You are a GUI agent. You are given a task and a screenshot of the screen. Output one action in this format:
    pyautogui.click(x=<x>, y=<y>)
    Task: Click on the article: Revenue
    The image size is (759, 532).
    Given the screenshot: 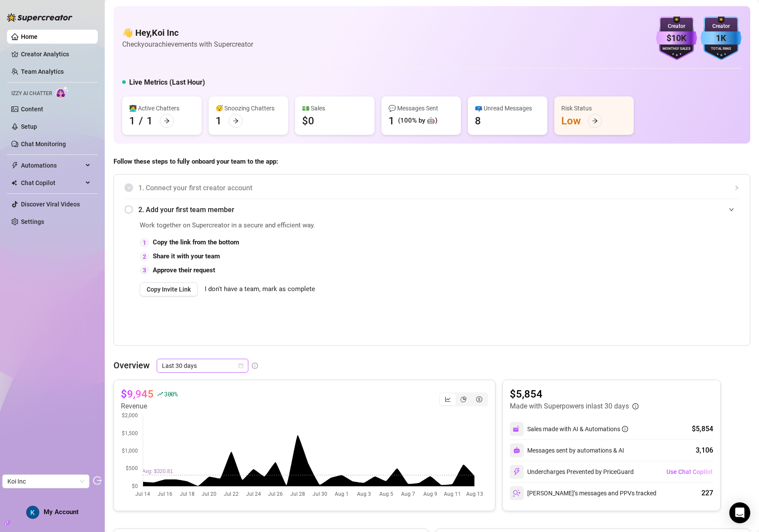 What is the action you would take?
    pyautogui.click(x=149, y=406)
    